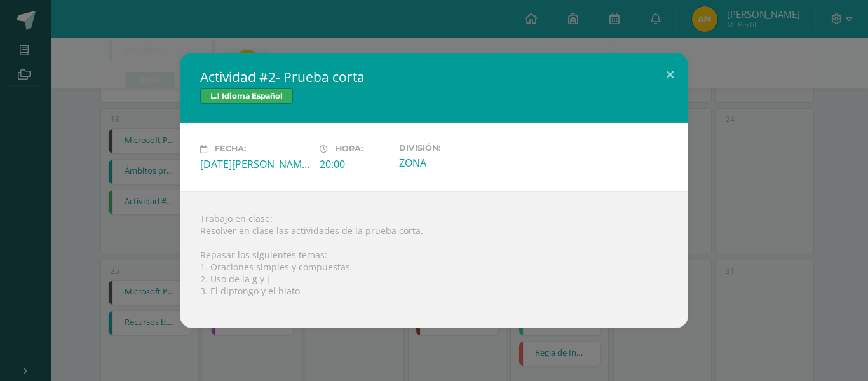 This screenshot has height=381, width=868. Describe the element at coordinates (434, 77) in the screenshot. I see `h2: Actividad #2- Prueba corta` at that location.